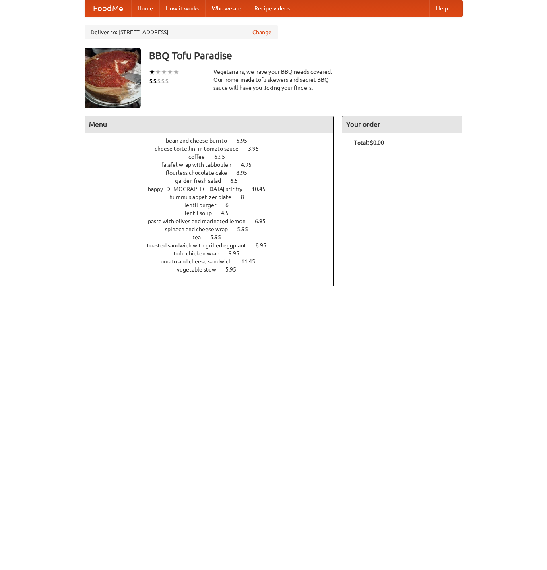  I want to click on a: cheese tortellini in tomato sauce 3.95, so click(214, 149).